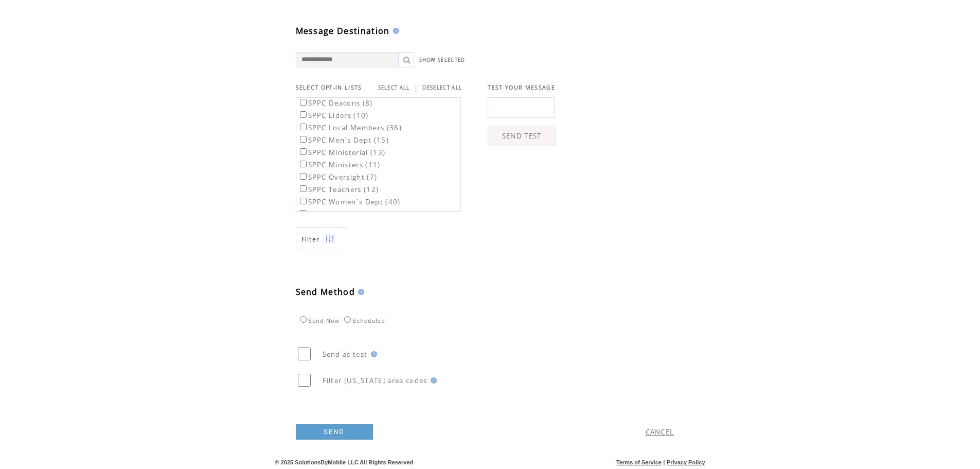 The height and width of the screenshot is (469, 980). Describe the element at coordinates (330, 239) in the screenshot. I see `img: filters.png` at that location.